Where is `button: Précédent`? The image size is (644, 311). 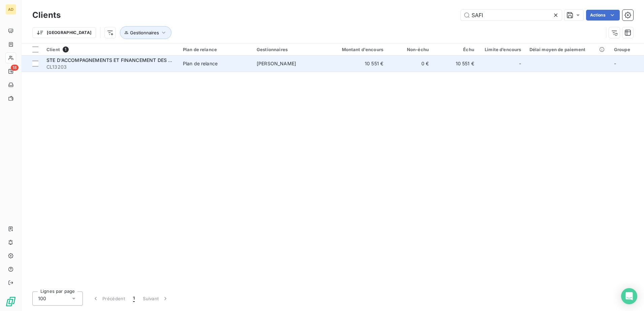
button: Précédent is located at coordinates (108, 298).